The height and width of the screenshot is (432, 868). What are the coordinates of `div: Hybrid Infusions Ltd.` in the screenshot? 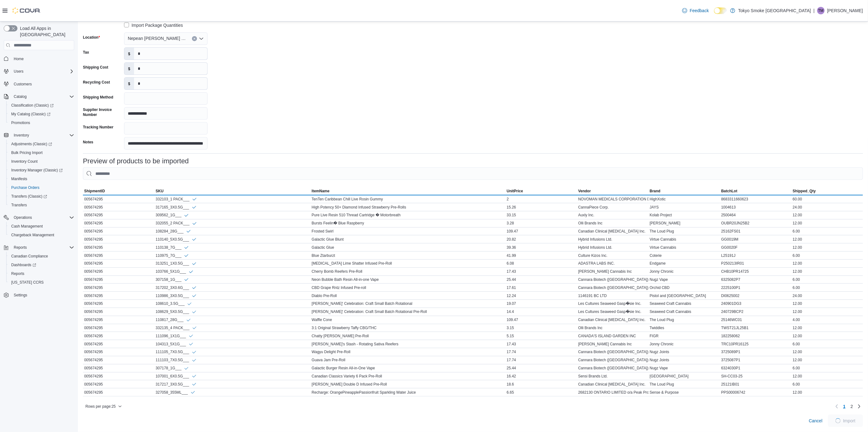 It's located at (612, 239).